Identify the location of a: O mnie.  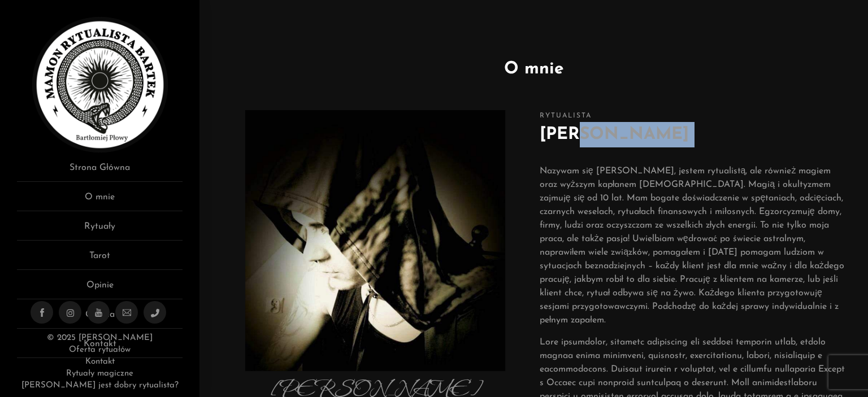
(100, 201).